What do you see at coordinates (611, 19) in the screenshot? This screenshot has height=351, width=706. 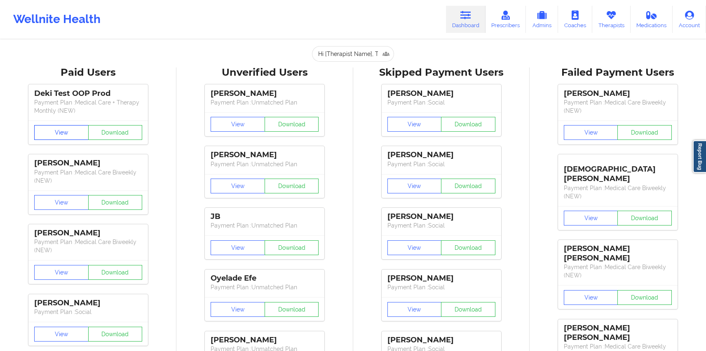 I see `a: Therapists` at bounding box center [611, 19].